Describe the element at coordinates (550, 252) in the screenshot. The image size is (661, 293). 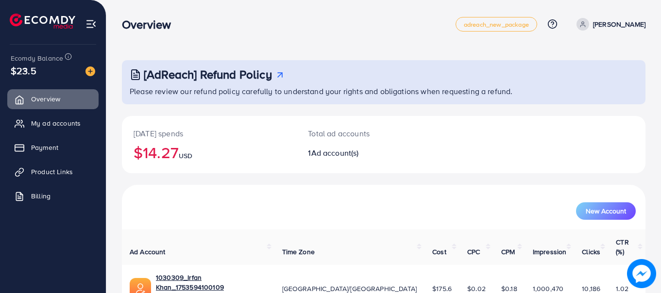
I see `span: Impression` at that location.